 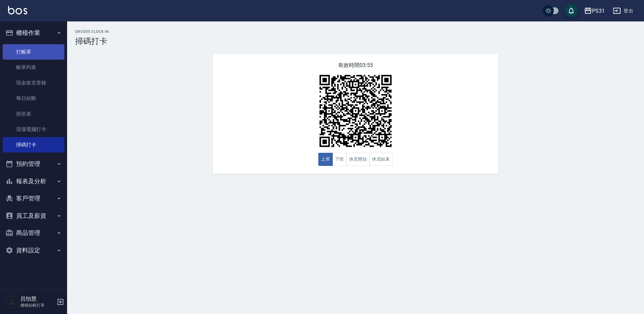 I want to click on button: 報表及分析, so click(x=34, y=181).